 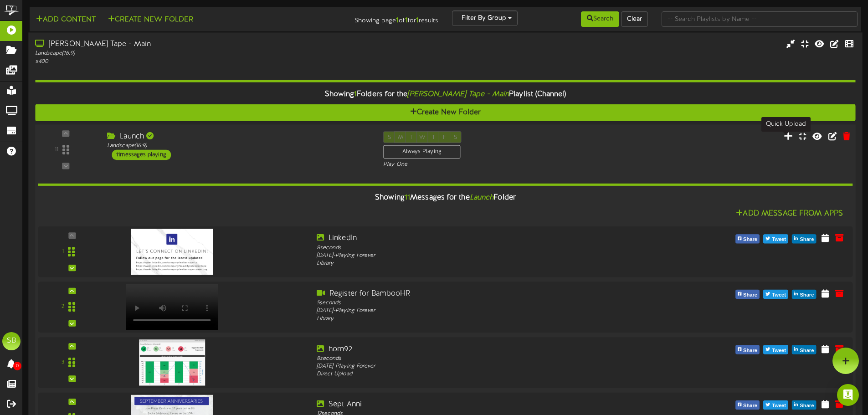 What do you see at coordinates (446, 198) in the screenshot?
I see `div: Showing Messages for the Folder` at bounding box center [446, 198].